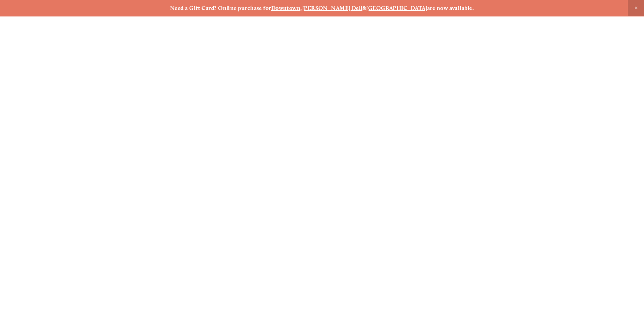 Image resolution: width=644 pixels, height=314 pixels. Describe the element at coordinates (286, 8) in the screenshot. I see `a: Downtown` at that location.